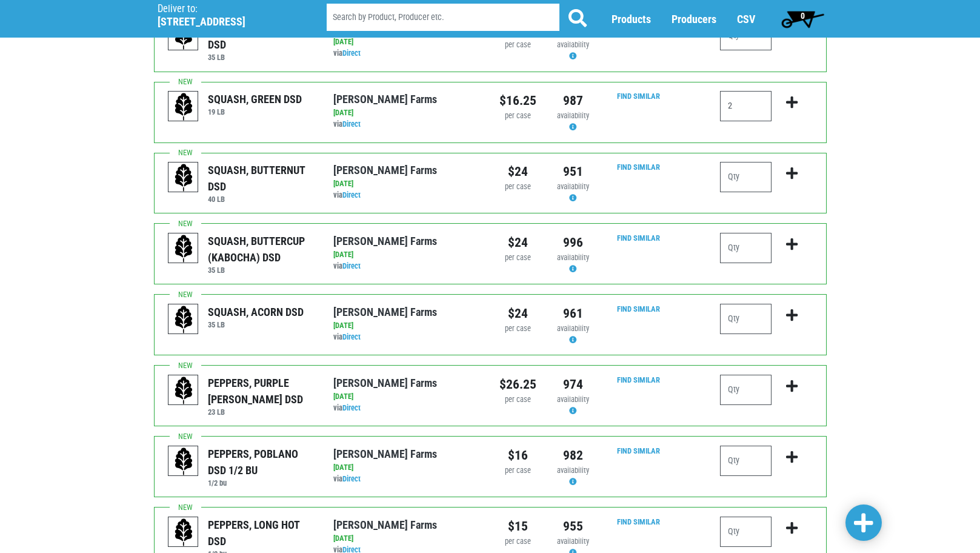 The height and width of the screenshot is (553, 980). What do you see at coordinates (573, 100) in the screenshot?
I see `div: 987` at bounding box center [573, 100].